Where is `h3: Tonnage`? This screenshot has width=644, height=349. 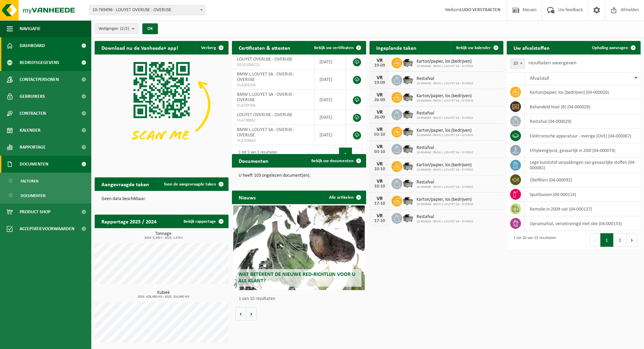 h3: Tonnage is located at coordinates (163, 235).